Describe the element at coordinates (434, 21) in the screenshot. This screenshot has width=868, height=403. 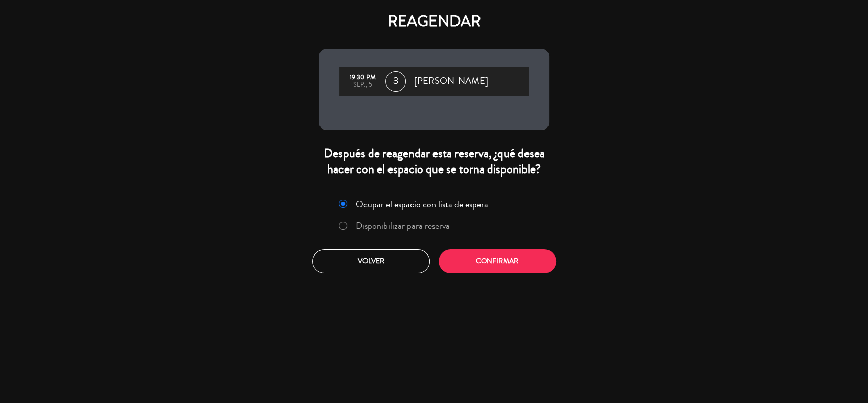
I see `h4: REAGENDAR` at that location.